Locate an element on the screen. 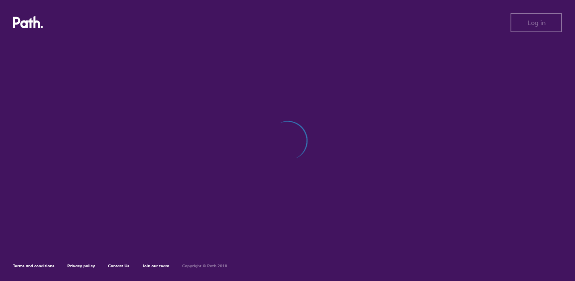 This screenshot has height=281, width=575. a: Privacy policy is located at coordinates (81, 265).